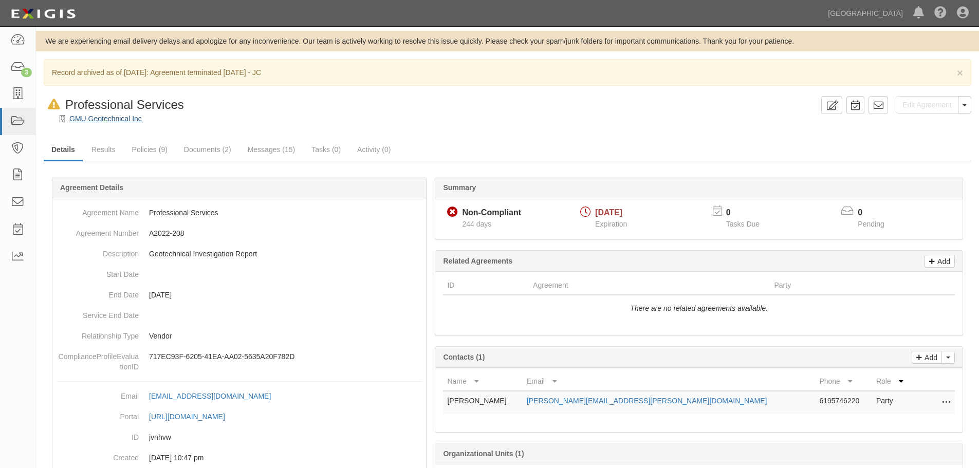 The image size is (979, 468). Describe the element at coordinates (98, 313) in the screenshot. I see `dt: Service End Date` at that location.